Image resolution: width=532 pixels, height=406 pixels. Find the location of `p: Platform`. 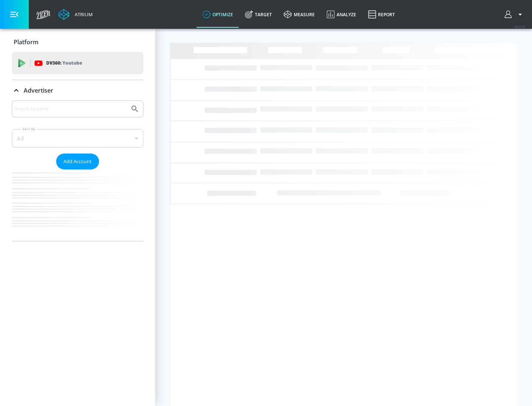

p: Platform is located at coordinates (26, 42).